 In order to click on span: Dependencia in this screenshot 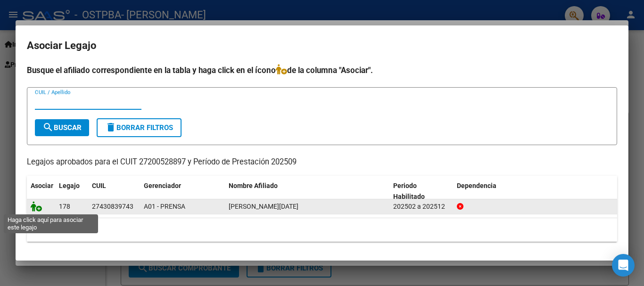, I will do `click(477, 186)`.